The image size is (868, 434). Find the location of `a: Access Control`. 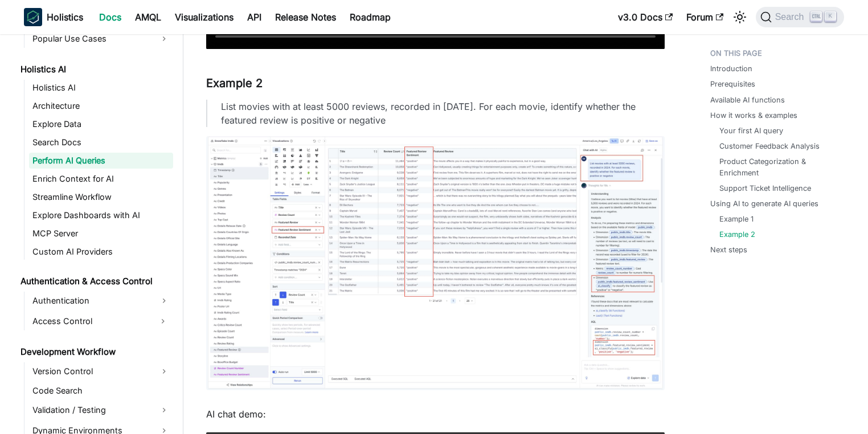

a: Access Control is located at coordinates (91, 321).